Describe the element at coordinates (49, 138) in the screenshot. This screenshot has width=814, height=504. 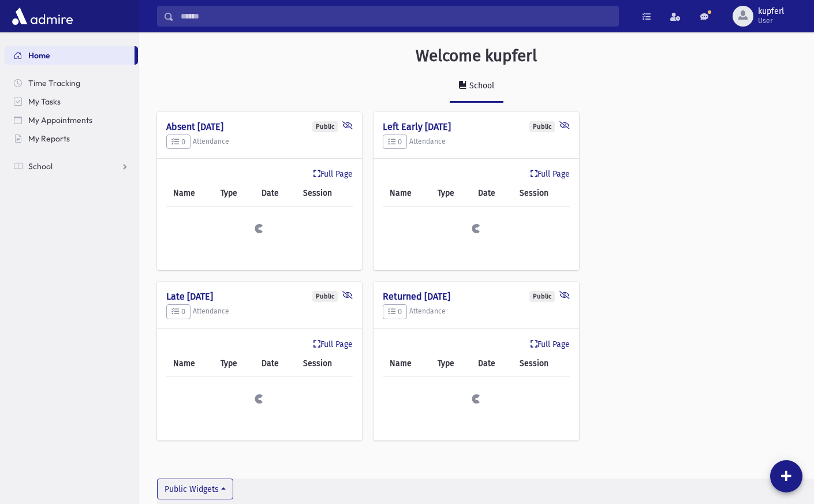
I see `span: My Reports` at that location.